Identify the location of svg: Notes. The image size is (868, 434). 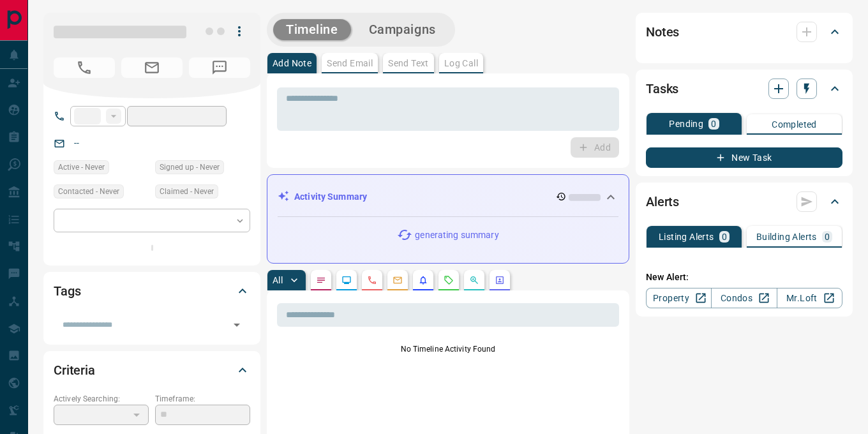
(321, 280).